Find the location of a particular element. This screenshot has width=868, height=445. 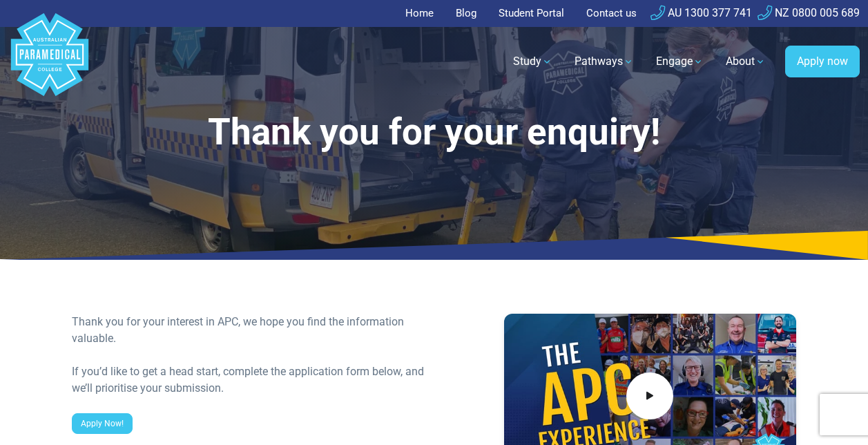

a: AU 1300 377 741 is located at coordinates (701, 13).